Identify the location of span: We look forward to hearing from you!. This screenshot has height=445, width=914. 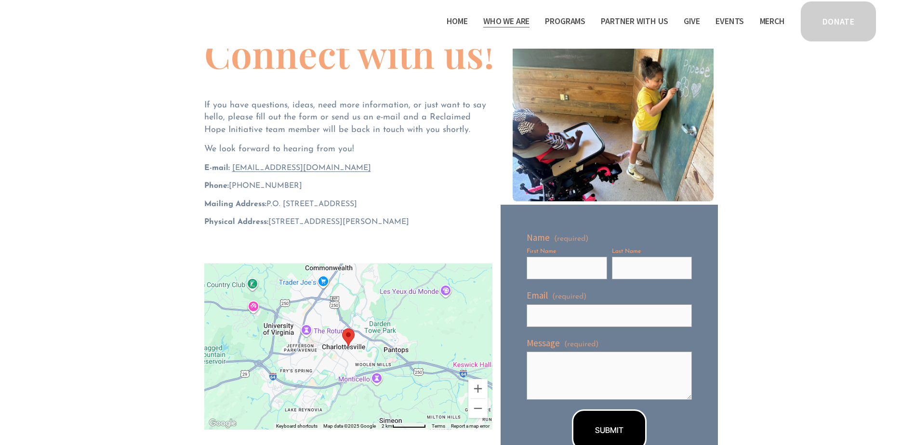
(279, 149).